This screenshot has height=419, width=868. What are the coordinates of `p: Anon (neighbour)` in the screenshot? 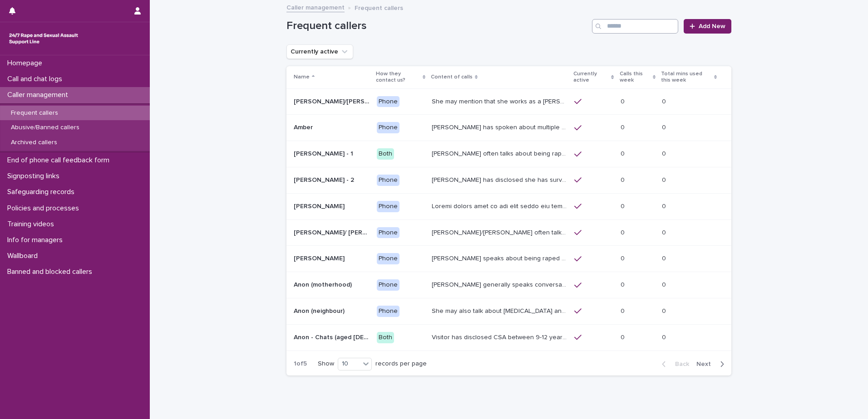 It's located at (320, 310).